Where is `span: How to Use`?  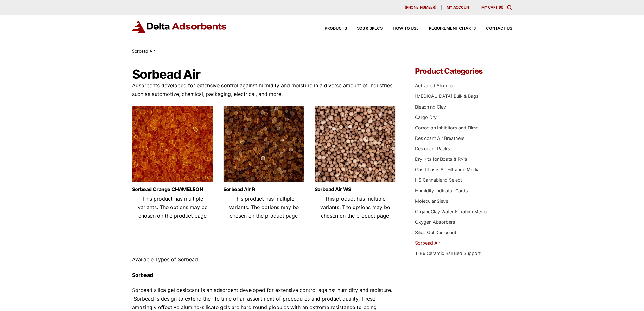
span: How to Use is located at coordinates (406, 29).